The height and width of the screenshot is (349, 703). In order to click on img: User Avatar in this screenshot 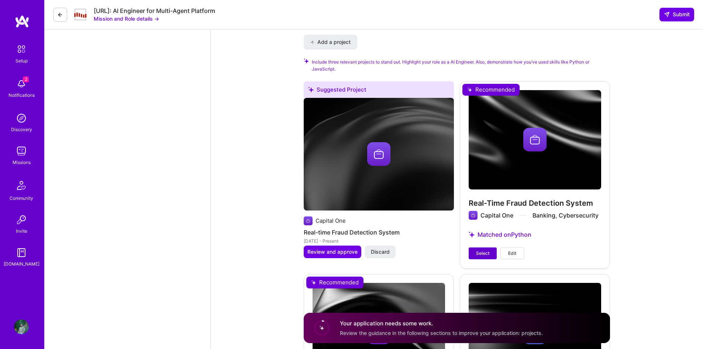, I will do `click(21, 327)`.